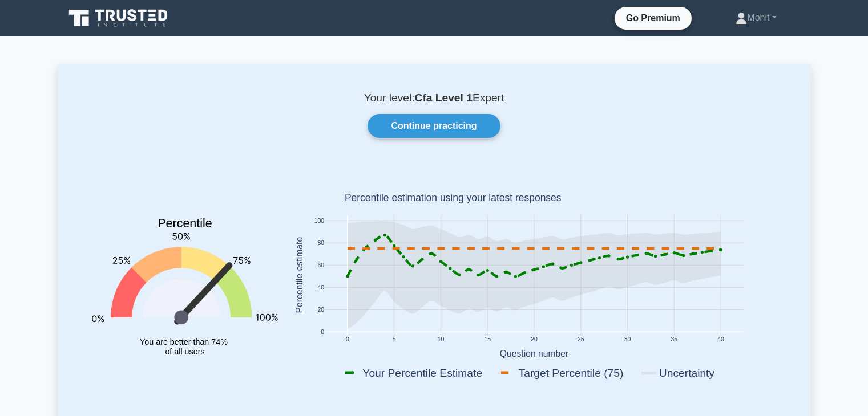 Image resolution: width=868 pixels, height=416 pixels. Describe the element at coordinates (299, 275) in the screenshot. I see `text: Percentile estimate` at that location.